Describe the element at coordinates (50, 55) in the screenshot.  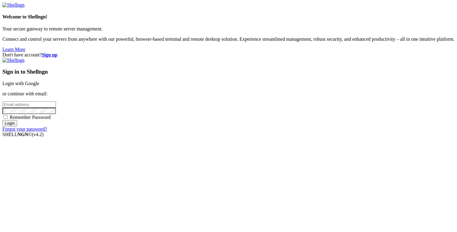
I see `a: Sign up` at that location.